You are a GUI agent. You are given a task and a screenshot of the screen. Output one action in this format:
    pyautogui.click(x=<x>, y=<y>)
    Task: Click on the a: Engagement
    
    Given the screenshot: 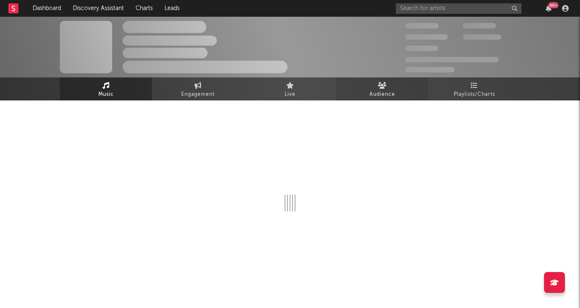 What is the action you would take?
    pyautogui.click(x=198, y=89)
    